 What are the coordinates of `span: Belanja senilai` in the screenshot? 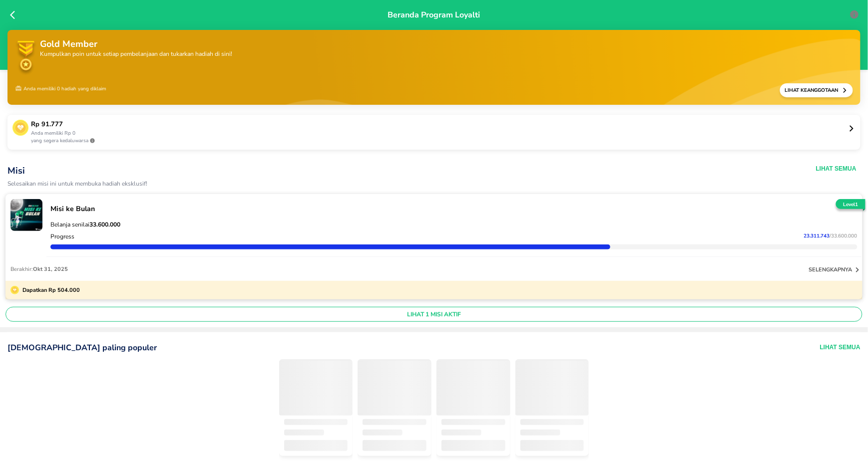 It's located at (85, 225).